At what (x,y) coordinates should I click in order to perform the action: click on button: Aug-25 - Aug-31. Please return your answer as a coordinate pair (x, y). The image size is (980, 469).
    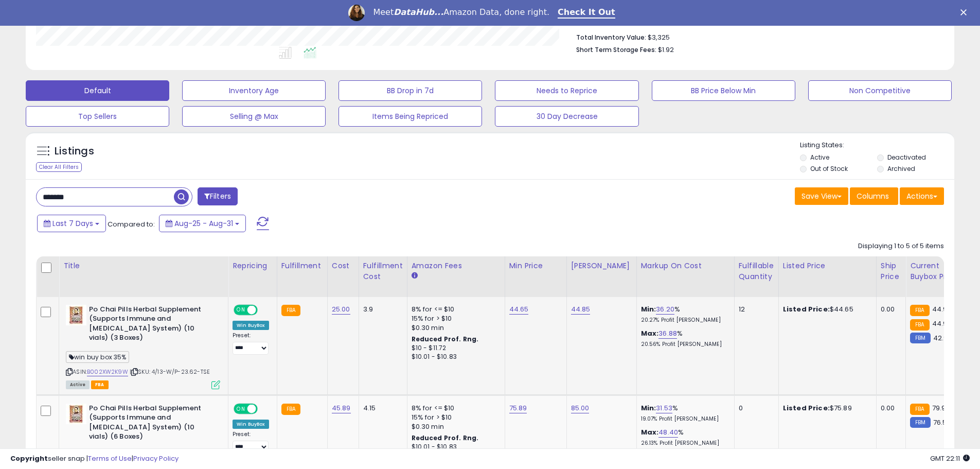
    Looking at the image, I should click on (202, 223).